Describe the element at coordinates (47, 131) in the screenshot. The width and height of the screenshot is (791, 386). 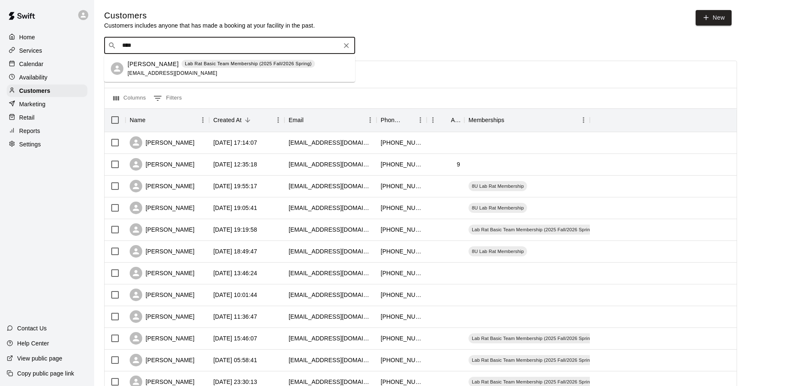
I see `div: Reports` at that location.